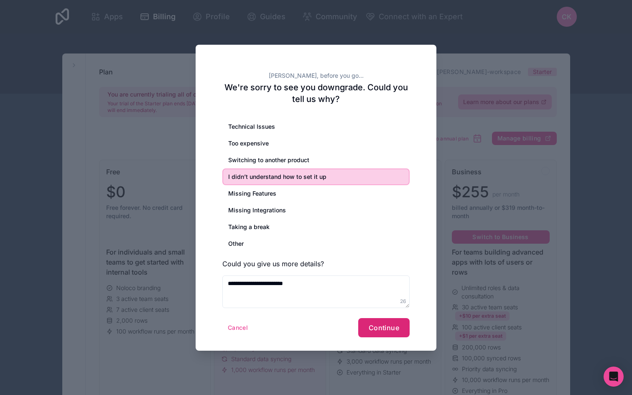  What do you see at coordinates (316, 93) in the screenshot?
I see `h2: We're sorry to see you downgrade. Could you tell us why?` at bounding box center [316, 93].